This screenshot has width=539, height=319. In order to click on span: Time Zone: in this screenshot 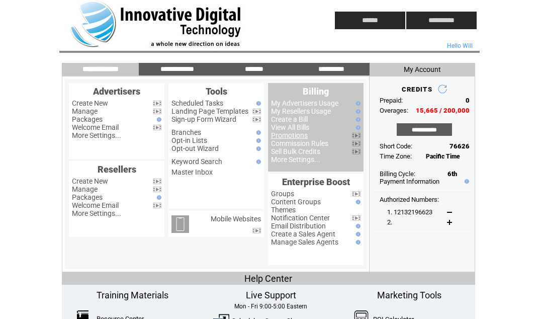, I will do `click(396, 156)`.